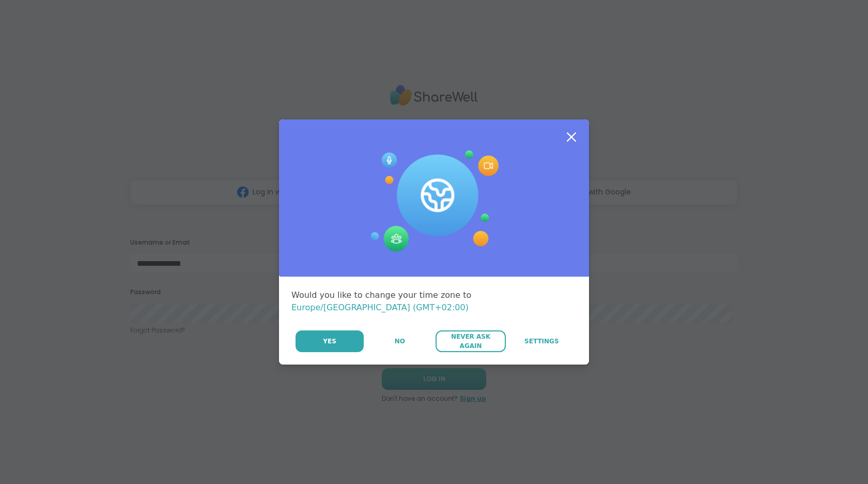 The height and width of the screenshot is (484, 868). Describe the element at coordinates (400, 341) in the screenshot. I see `span: No` at that location.